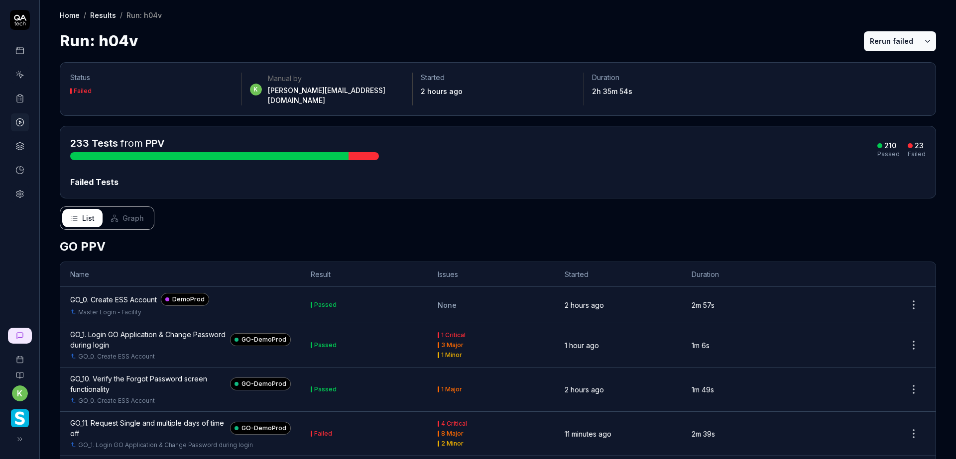  Describe the element at coordinates (188, 300) in the screenshot. I see `span: DemoProd` at that location.